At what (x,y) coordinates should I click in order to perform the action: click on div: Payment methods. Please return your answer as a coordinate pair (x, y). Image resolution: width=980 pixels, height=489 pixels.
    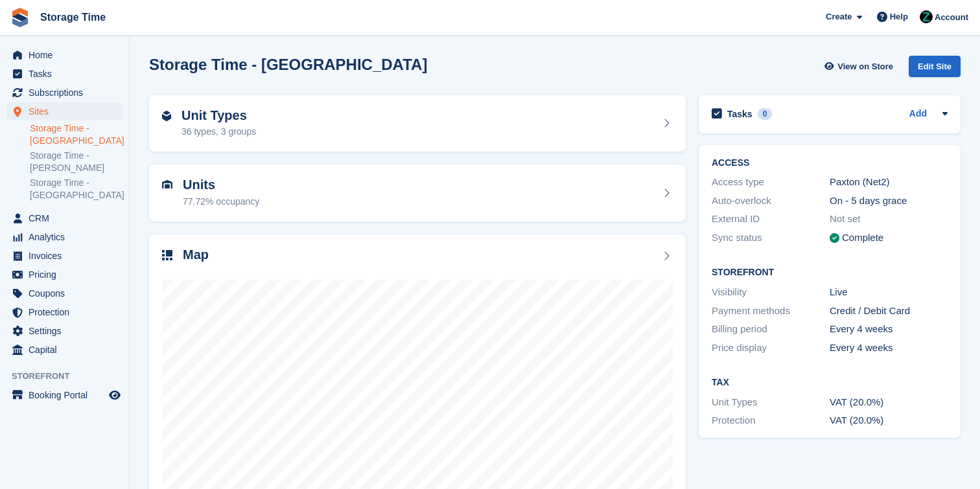
    Looking at the image, I should click on (770, 311).